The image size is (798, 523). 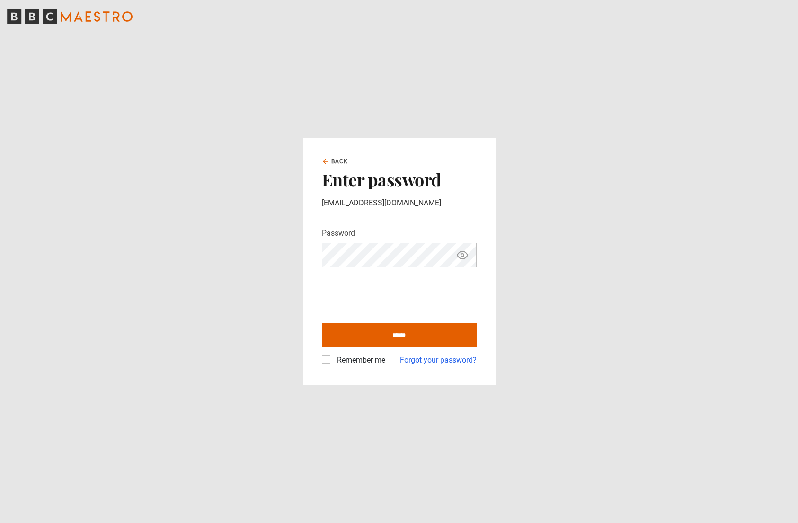 I want to click on h2: Enter password, so click(x=399, y=179).